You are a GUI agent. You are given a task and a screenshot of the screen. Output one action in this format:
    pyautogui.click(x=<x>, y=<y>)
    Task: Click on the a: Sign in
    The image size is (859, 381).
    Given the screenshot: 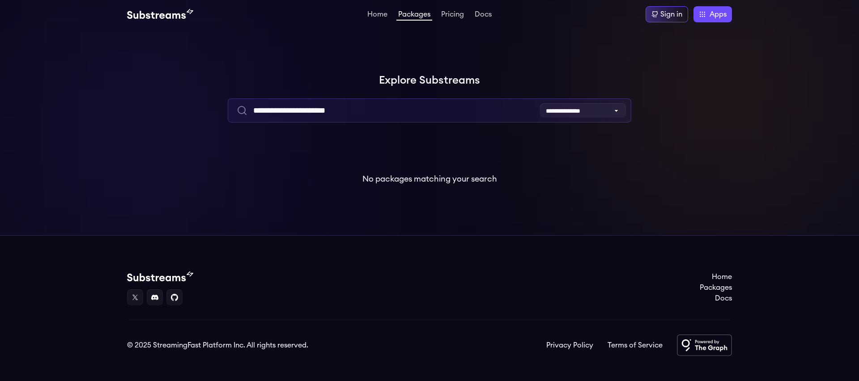 What is the action you would take?
    pyautogui.click(x=667, y=14)
    